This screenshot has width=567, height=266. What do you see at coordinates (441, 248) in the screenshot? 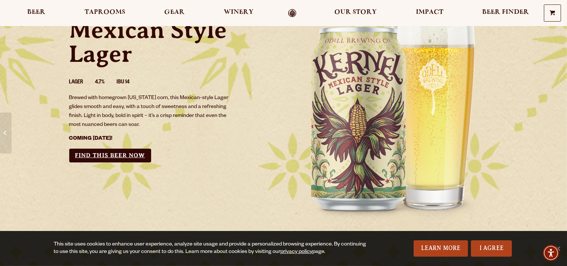
I see `a: Learn More` at bounding box center [441, 248].